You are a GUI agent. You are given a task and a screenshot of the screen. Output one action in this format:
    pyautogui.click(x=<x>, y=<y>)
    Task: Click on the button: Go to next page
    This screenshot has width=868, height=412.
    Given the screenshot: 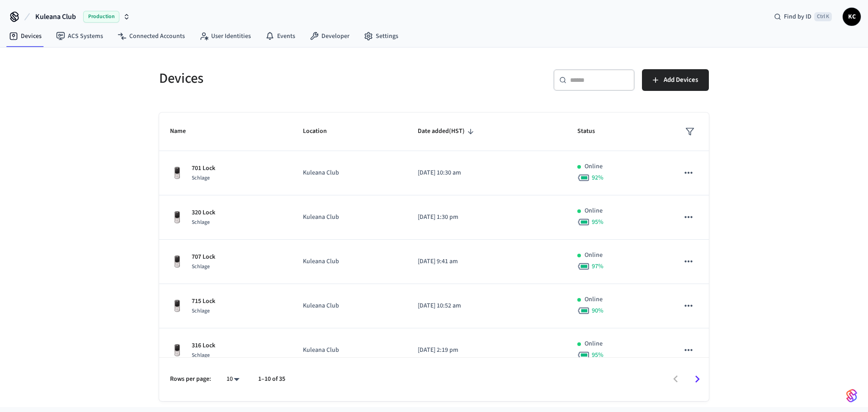 What is the action you would take?
    pyautogui.click(x=697, y=379)
    